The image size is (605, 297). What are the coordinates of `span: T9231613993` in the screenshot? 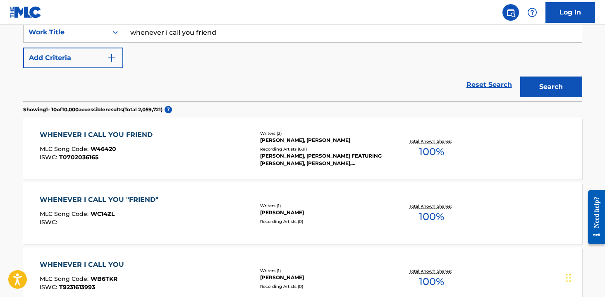 It's located at (77, 287).